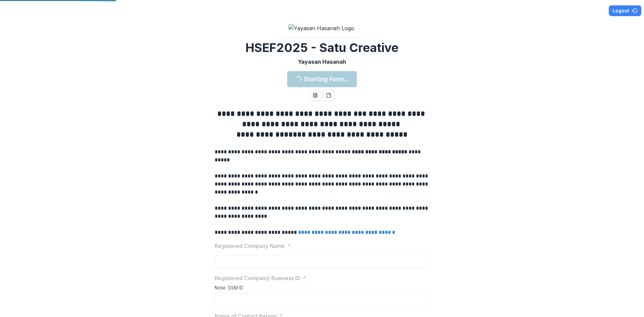  I want to click on p: Registered Company Name, so click(249, 246).